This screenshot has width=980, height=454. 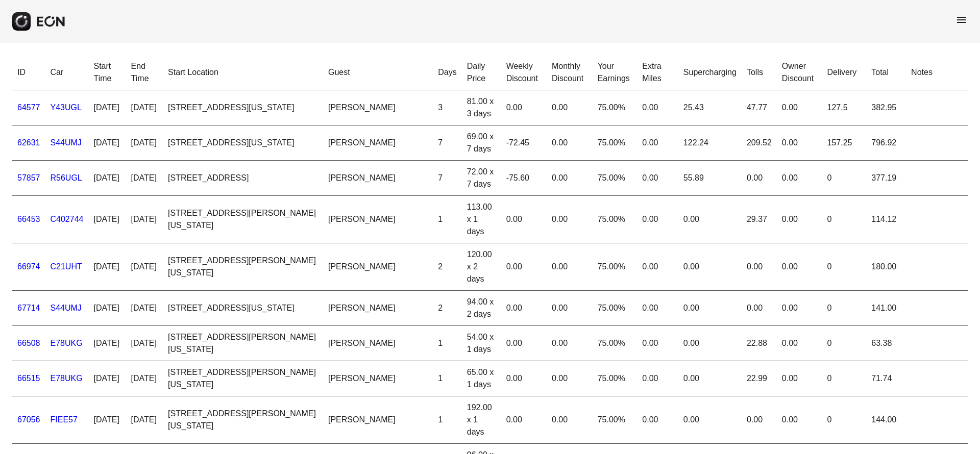 What do you see at coordinates (936, 73) in the screenshot?
I see `th: Notes` at bounding box center [936, 73].